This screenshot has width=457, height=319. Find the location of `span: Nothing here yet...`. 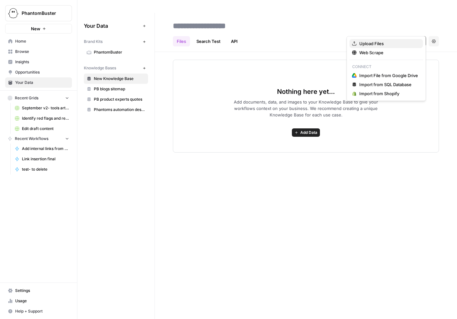

span: Nothing here yet... is located at coordinates (305, 92).